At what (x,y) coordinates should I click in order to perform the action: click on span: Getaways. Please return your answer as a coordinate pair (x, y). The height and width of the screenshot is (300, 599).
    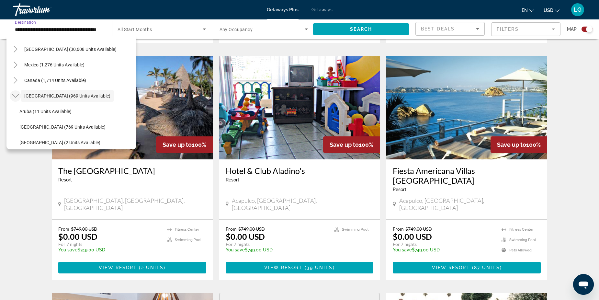
    Looking at the image, I should click on (322, 10).